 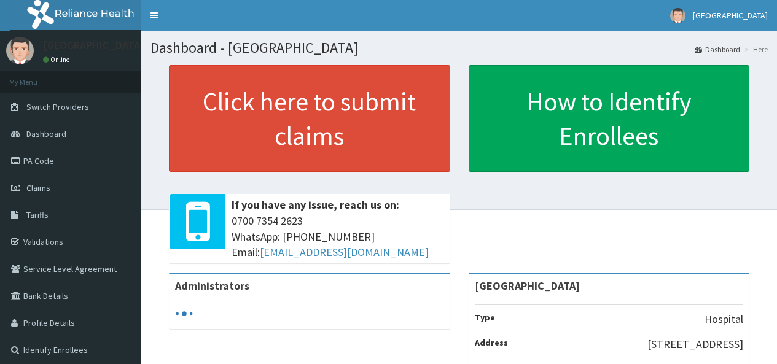 I want to click on b: Address, so click(x=491, y=343).